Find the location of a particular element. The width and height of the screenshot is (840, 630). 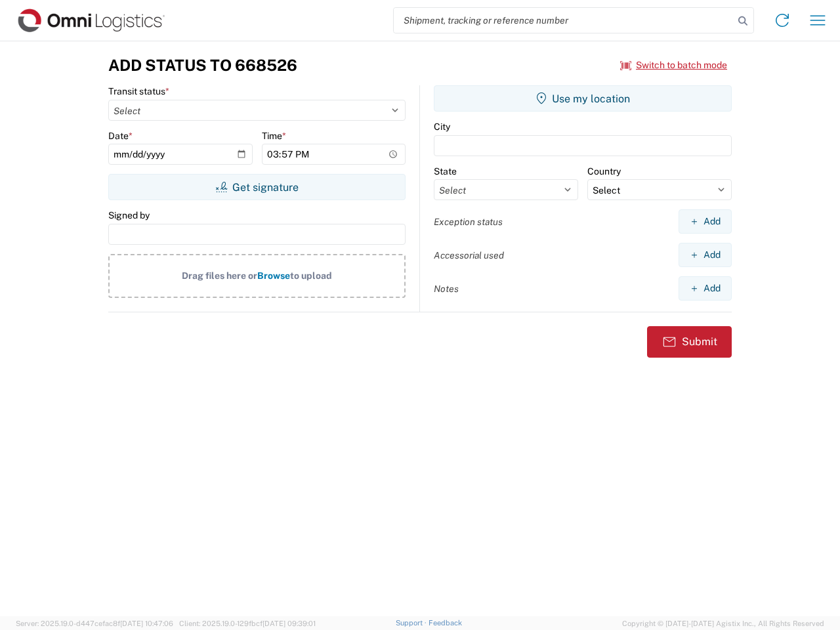

span: Client: 2025.19.0-129fbcf is located at coordinates (248, 624).